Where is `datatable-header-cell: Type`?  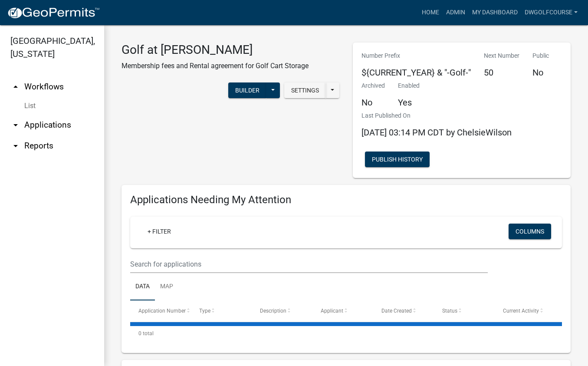 datatable-header-cell: Type is located at coordinates (221, 311).